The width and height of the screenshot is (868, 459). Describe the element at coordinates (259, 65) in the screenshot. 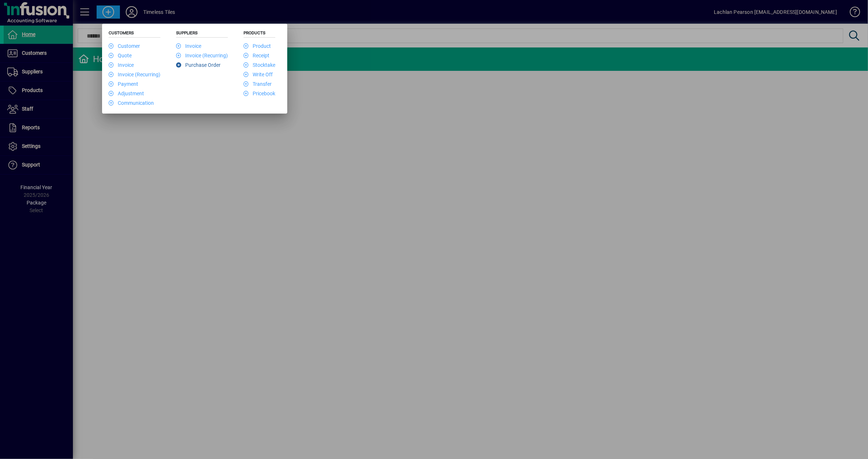

I see `a: Stocktake` at that location.